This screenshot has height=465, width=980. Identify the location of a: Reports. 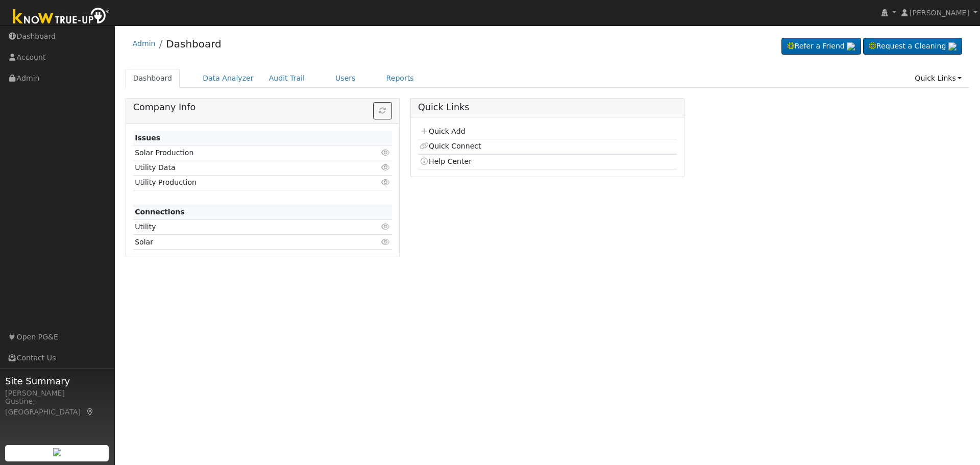
(400, 78).